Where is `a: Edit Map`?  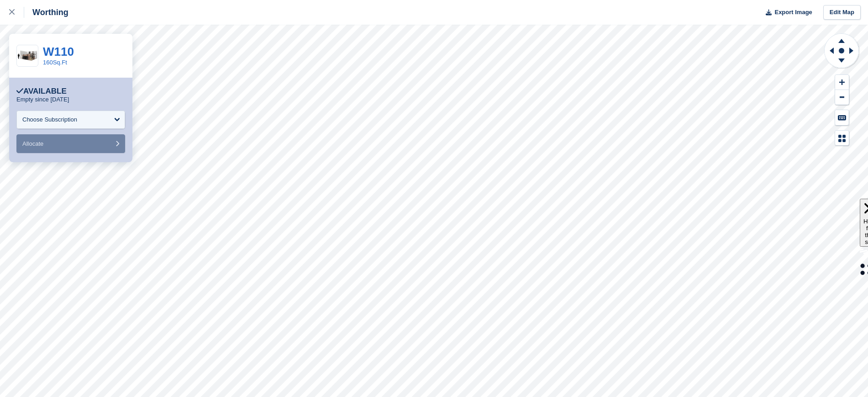 a: Edit Map is located at coordinates (842, 12).